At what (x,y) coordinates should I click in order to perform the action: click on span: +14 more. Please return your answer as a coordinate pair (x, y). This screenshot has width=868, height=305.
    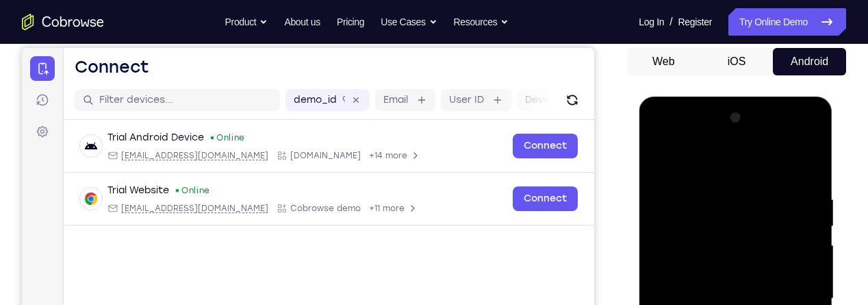
    Looking at the image, I should click on (366, 108).